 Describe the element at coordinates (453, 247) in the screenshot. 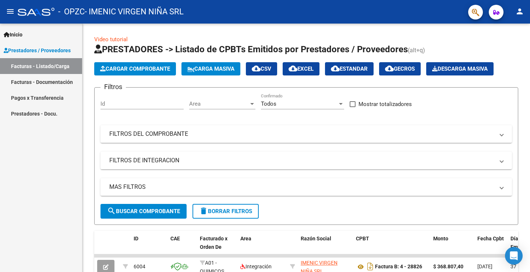

I see `datatable-header-cell: Monto` at that location.